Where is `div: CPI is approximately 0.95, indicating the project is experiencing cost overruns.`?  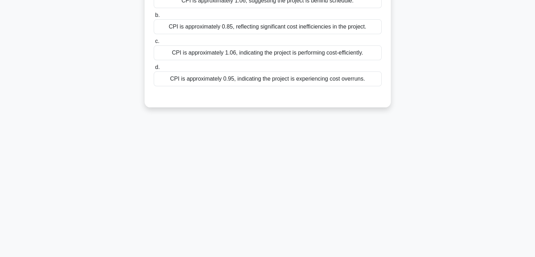
div: CPI is approximately 0.95, indicating the project is experiencing cost overruns. is located at coordinates (268, 79).